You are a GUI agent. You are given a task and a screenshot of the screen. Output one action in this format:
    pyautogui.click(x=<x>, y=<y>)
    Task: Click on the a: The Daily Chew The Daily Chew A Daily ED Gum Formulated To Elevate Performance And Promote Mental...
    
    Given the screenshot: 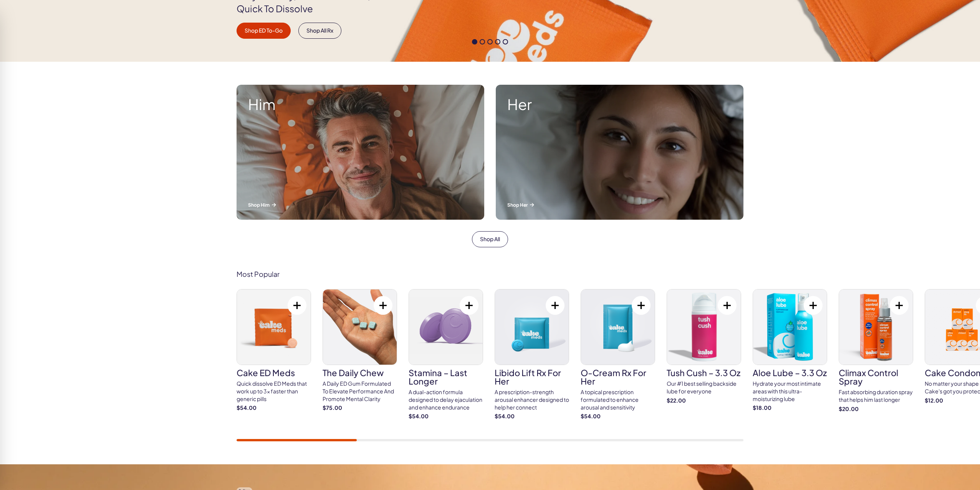 What is the action you would take?
    pyautogui.click(x=360, y=350)
    